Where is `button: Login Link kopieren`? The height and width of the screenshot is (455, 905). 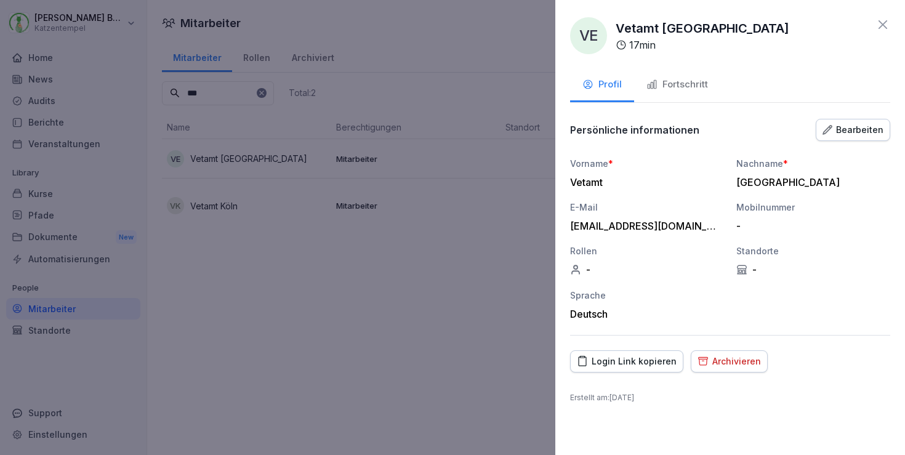 button: Login Link kopieren is located at coordinates (627, 362).